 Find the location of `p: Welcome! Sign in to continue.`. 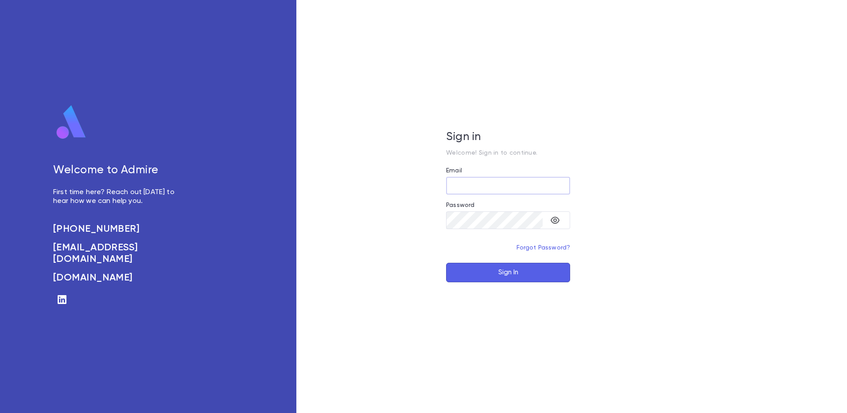

p: Welcome! Sign in to continue. is located at coordinates (508, 153).